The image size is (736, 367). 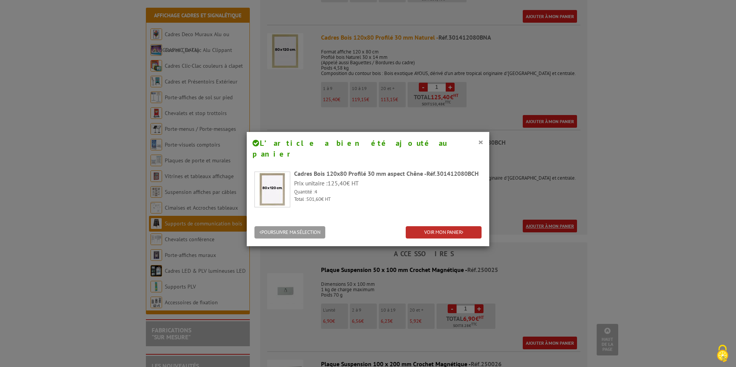 What do you see at coordinates (388, 174) in the screenshot?
I see `div: Cadres Bois 120x80 Profilé 30 mm aspect Chêne -` at bounding box center [388, 174].